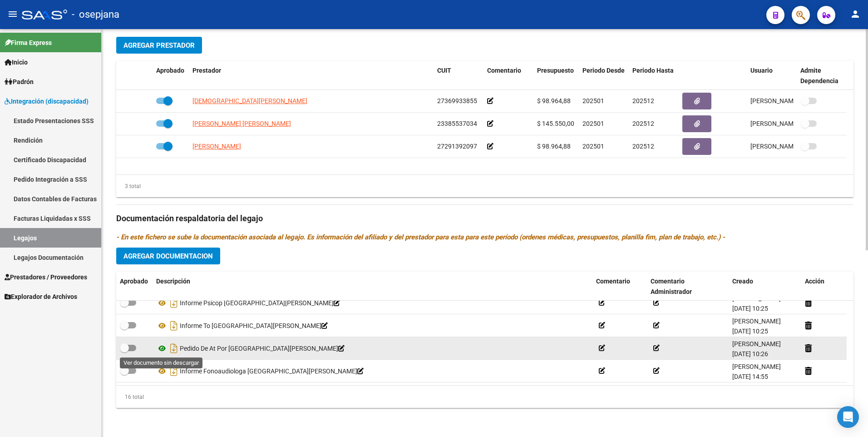  What do you see at coordinates (654, 76) in the screenshot?
I see `datatable-header-cell: Periodo Hasta` at bounding box center [654, 76].